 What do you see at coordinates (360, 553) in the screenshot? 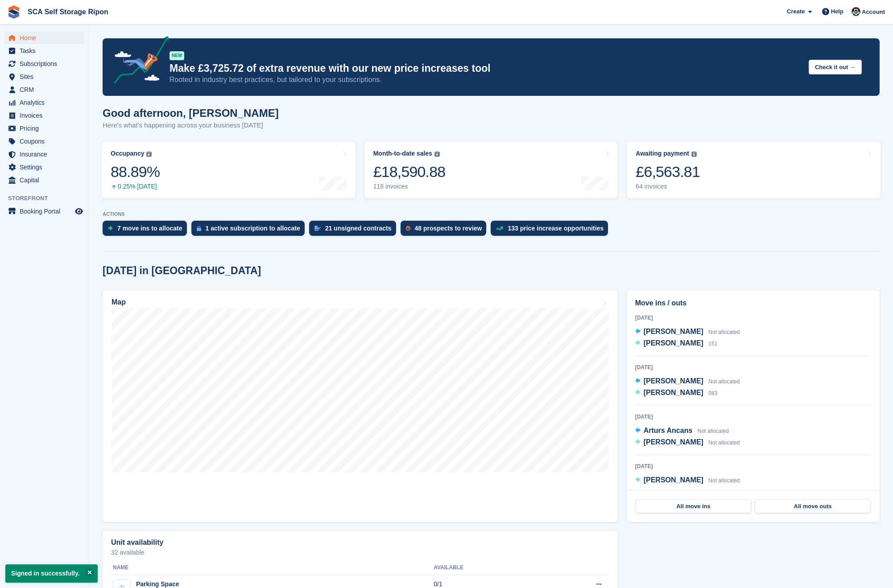
I see `p: 32 available` at bounding box center [360, 553].